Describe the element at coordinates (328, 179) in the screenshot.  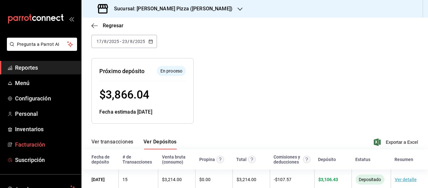
I see `span: $ 3,106.43` at that location.